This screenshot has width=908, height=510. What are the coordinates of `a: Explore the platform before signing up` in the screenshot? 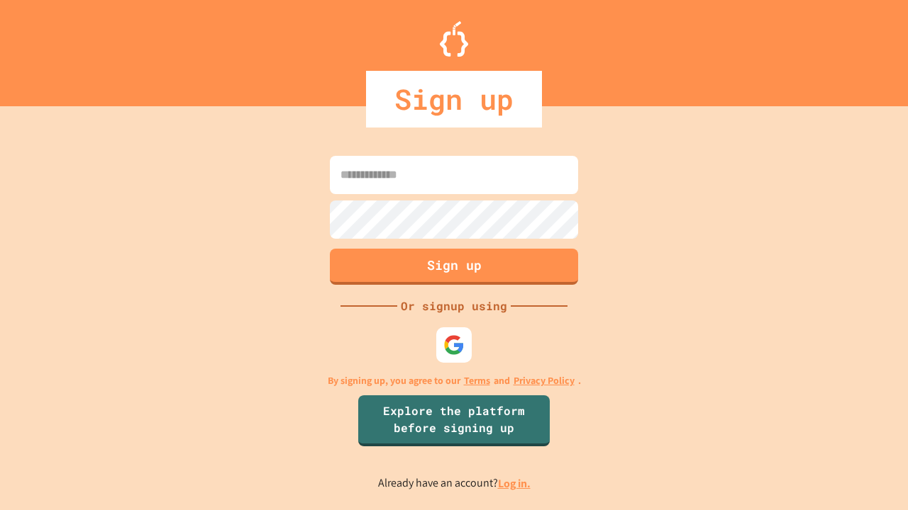 It's located at (454, 421).